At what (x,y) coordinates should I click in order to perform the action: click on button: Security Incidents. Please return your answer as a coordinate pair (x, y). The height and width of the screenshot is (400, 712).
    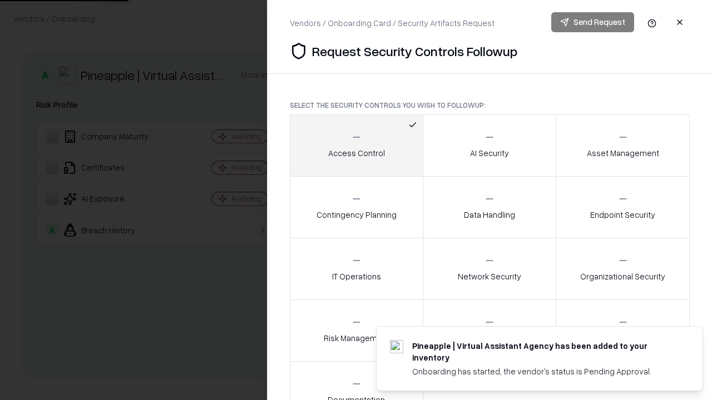
    Looking at the image, I should click on (489, 331).